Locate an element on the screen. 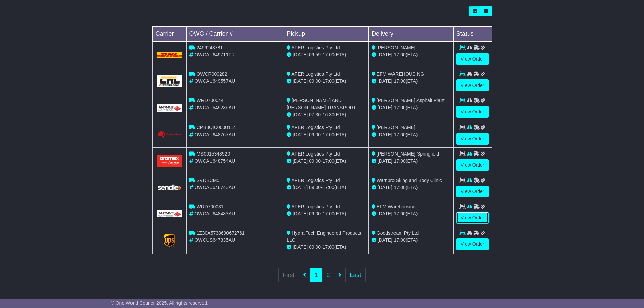 The width and height of the screenshot is (644, 308). img: Aramex.png is located at coordinates (170, 161).